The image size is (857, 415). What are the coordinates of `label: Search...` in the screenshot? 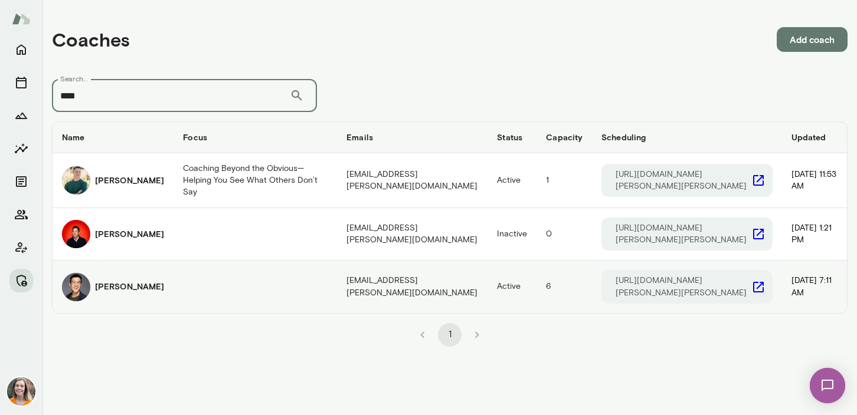 It's located at (74, 78).